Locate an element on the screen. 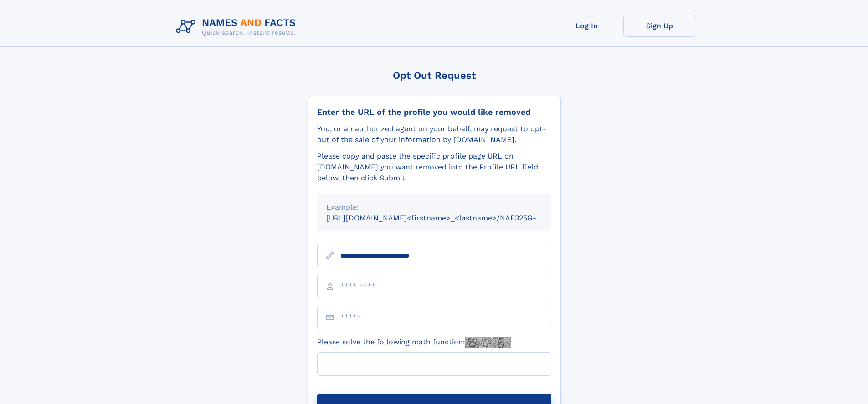 This screenshot has width=868, height=404. a: Log In is located at coordinates (587, 26).